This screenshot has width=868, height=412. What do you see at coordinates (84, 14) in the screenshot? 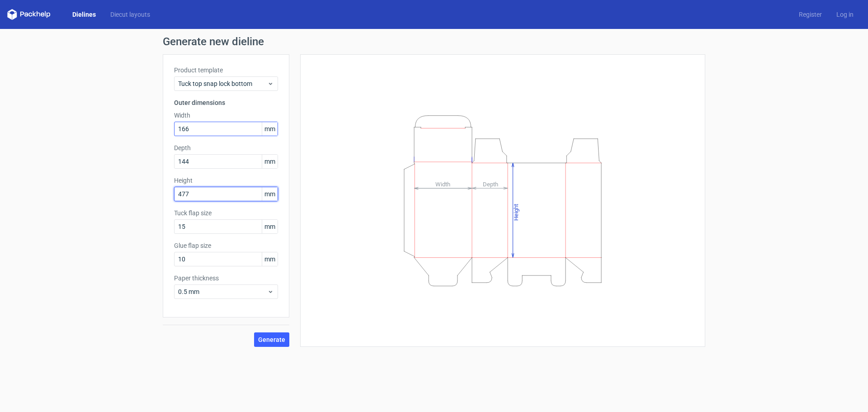
I see `a: Dielines` at bounding box center [84, 14].